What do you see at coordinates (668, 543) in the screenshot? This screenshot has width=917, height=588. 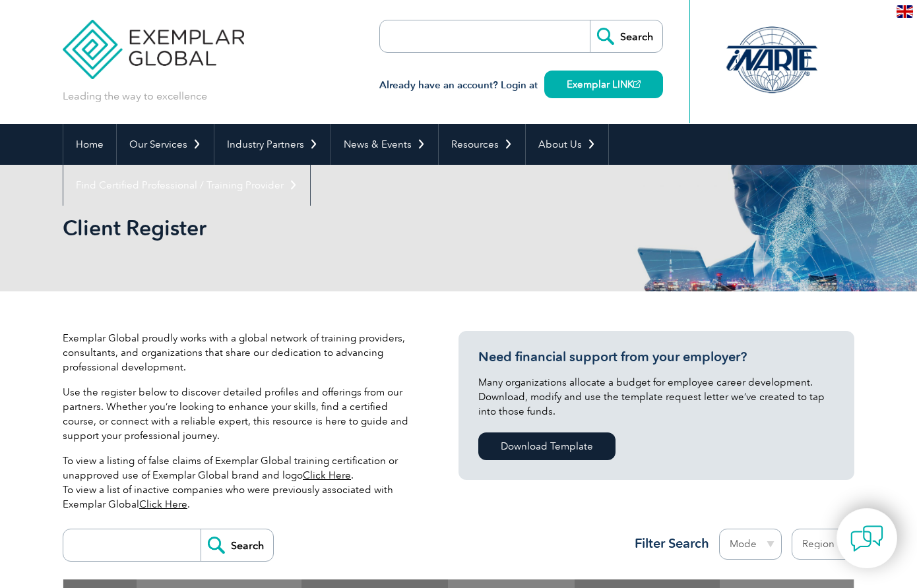 I see `h3: Filter Search` at bounding box center [668, 543].